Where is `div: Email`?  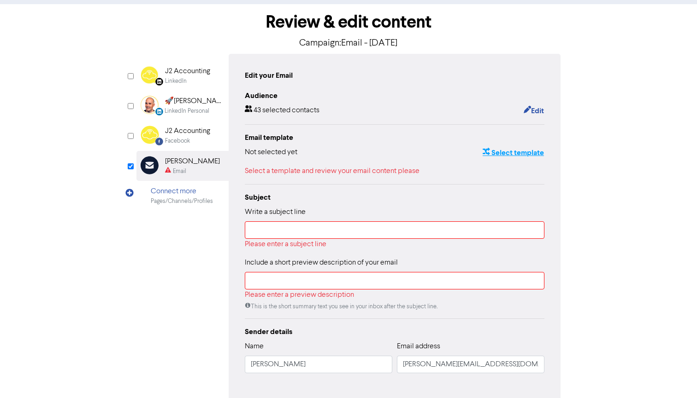 div: Email is located at coordinates (179, 171).